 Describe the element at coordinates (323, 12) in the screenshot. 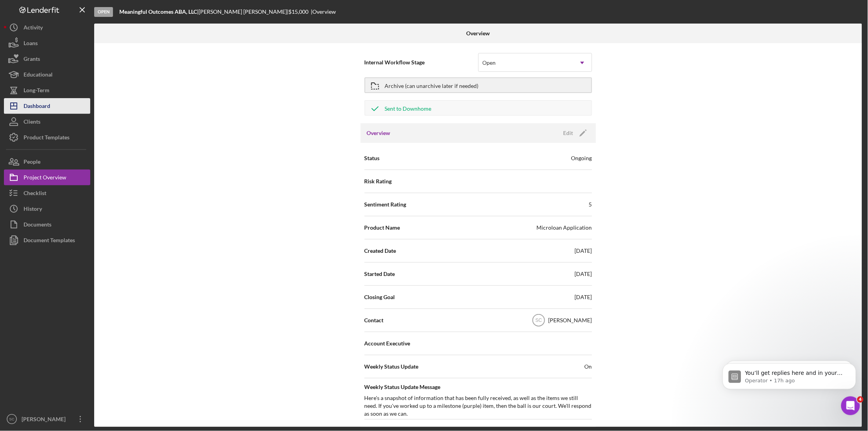

I see `div: | Overview` at that location.